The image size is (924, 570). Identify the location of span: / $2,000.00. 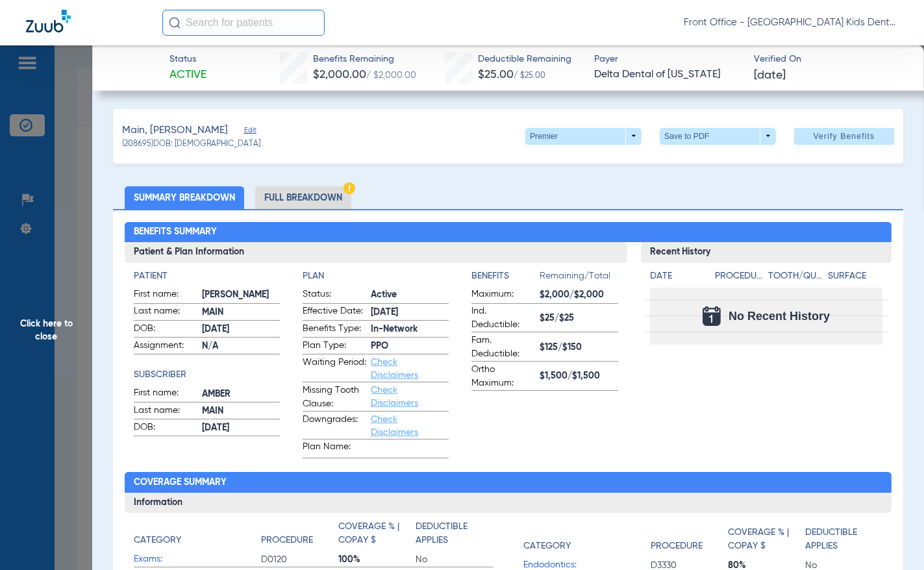
(391, 75).